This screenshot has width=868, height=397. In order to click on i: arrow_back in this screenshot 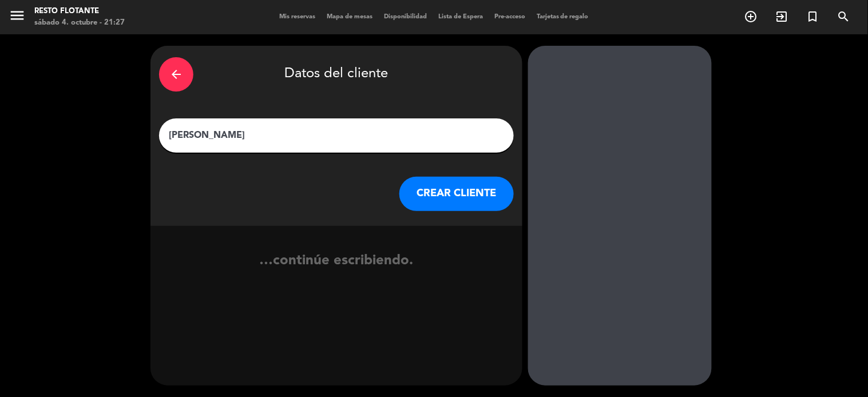, I will do `click(177, 74)`.